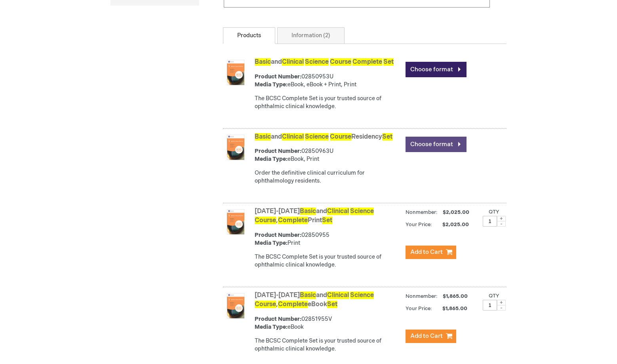 This screenshot has width=617, height=364. Describe the element at coordinates (249, 36) in the screenshot. I see `a: Products` at that location.